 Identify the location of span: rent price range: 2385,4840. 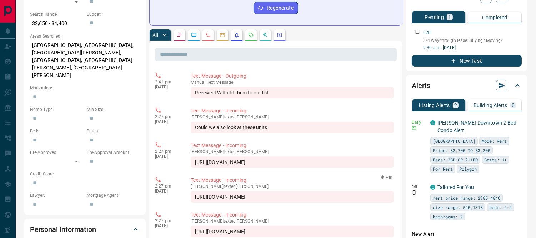
(467, 198).